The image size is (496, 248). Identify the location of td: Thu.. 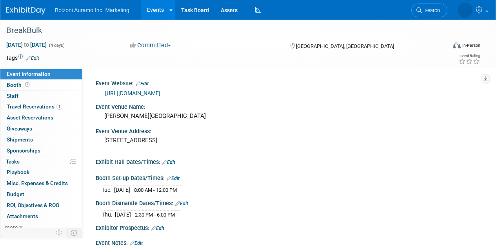
(108, 214).